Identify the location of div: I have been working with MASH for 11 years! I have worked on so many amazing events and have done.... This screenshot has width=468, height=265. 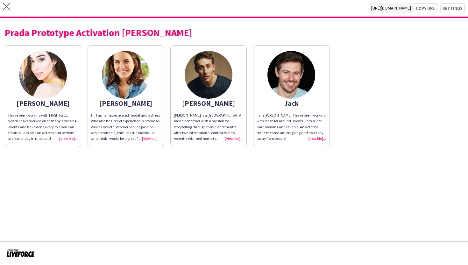
(43, 127).